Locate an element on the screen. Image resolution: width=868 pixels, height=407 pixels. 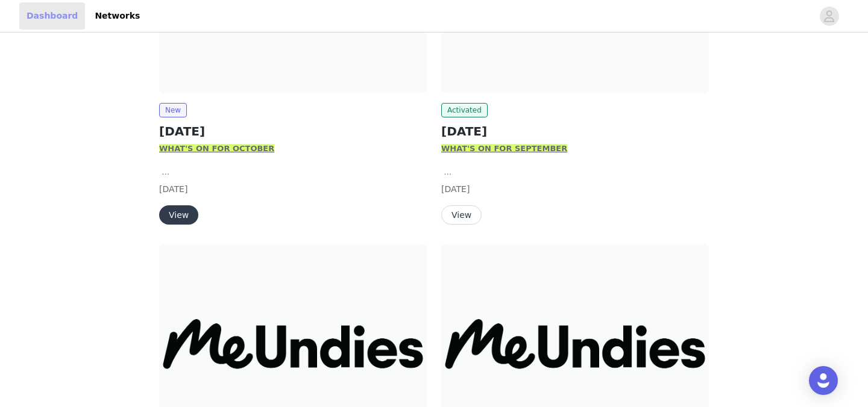
strong: HAT'S ON FOR SEPTEMBER is located at coordinates (508, 148).